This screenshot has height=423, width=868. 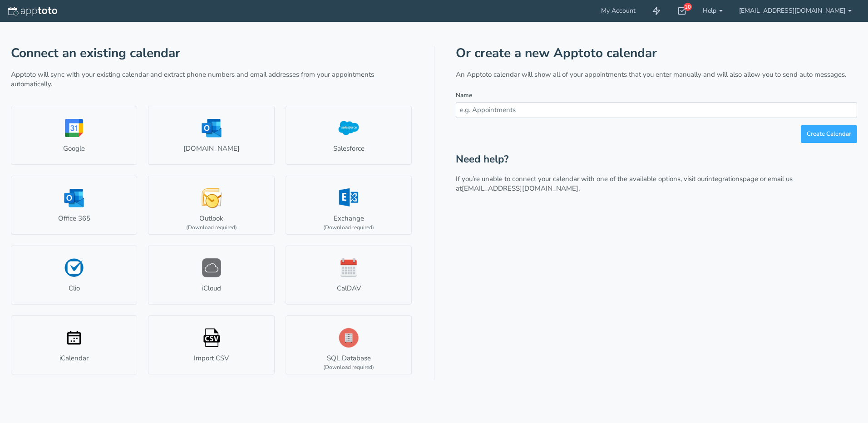 I want to click on h2: Need help?, so click(x=656, y=160).